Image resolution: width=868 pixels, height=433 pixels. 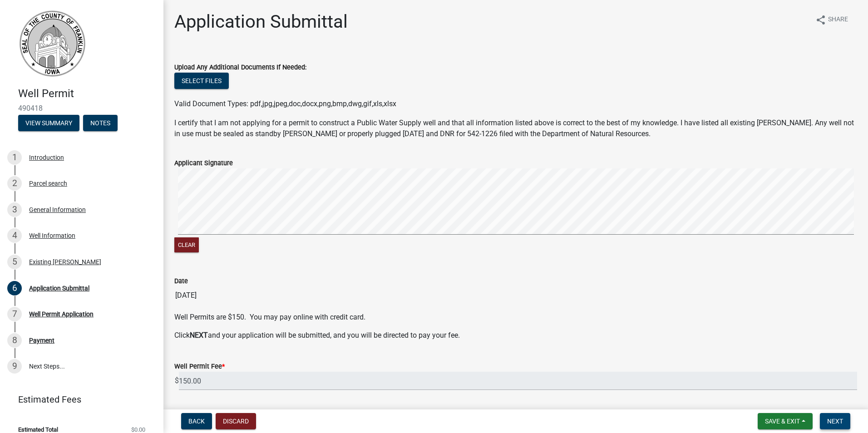 What do you see at coordinates (821, 20) in the screenshot?
I see `i: share` at bounding box center [821, 20].